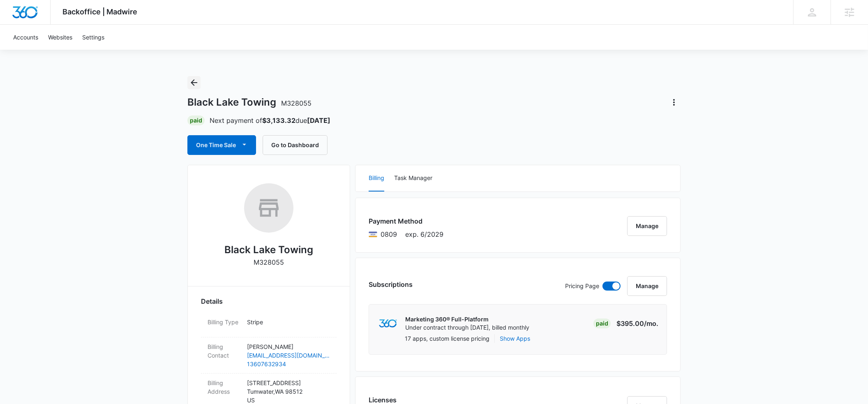  Describe the element at coordinates (100, 11) in the screenshot. I see `span: Backoffice | Madwire` at that location.